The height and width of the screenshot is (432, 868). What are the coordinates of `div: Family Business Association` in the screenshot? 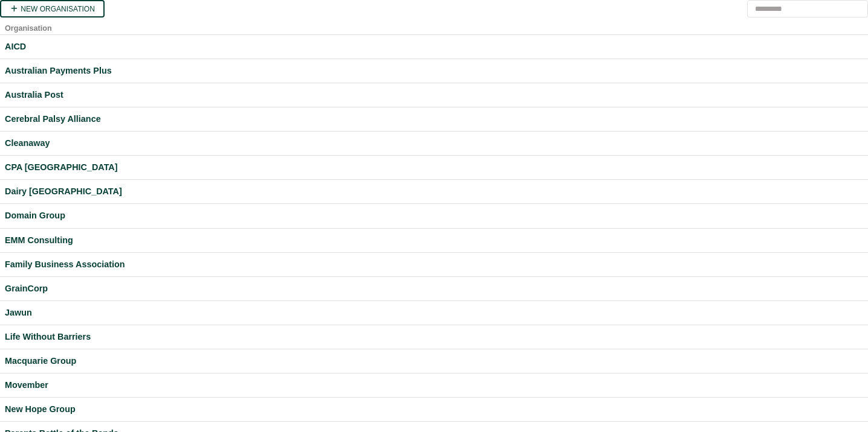 It's located at (434, 264).